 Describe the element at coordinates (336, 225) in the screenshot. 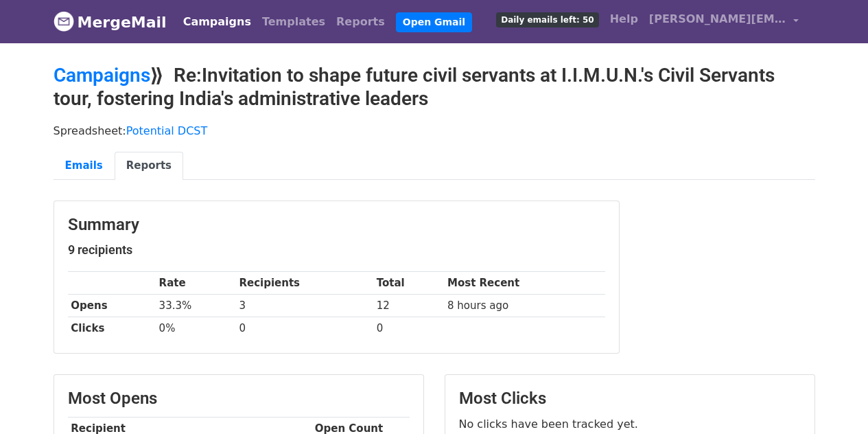

I see `h3: Summary` at that location.